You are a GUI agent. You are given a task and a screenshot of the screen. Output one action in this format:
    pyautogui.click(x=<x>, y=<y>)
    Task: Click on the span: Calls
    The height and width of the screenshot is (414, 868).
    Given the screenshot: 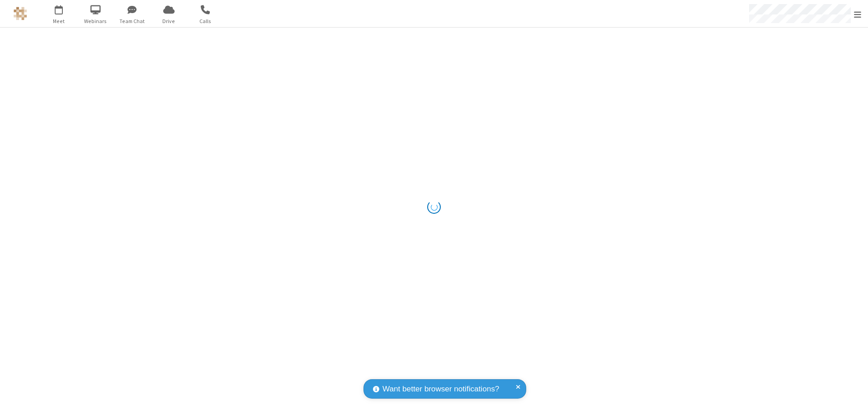 What is the action you would take?
    pyautogui.click(x=205, y=21)
    